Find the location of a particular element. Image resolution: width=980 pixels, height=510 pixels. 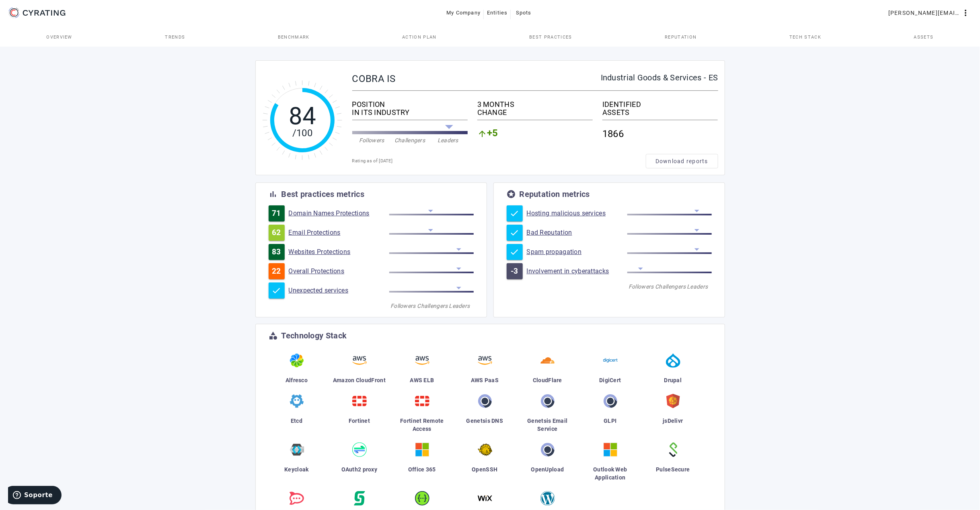

span: jsDelivr is located at coordinates (672, 421).